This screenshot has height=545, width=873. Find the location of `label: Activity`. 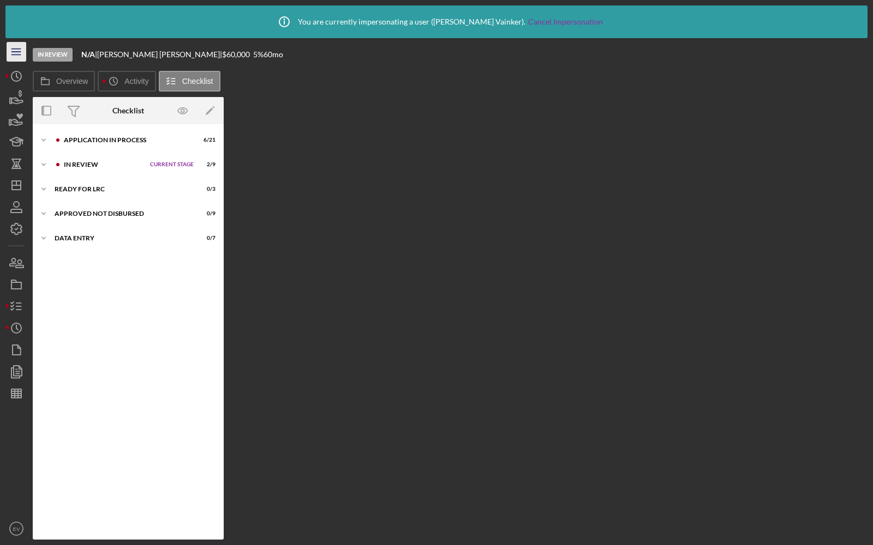

label: Activity is located at coordinates (136, 81).